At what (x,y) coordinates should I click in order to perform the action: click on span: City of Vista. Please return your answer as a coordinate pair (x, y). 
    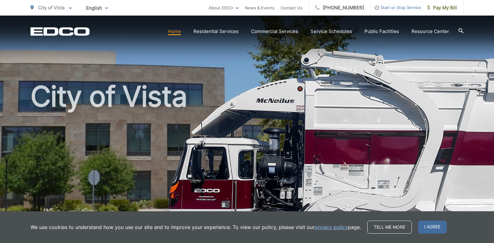
    Looking at the image, I should click on (51, 7).